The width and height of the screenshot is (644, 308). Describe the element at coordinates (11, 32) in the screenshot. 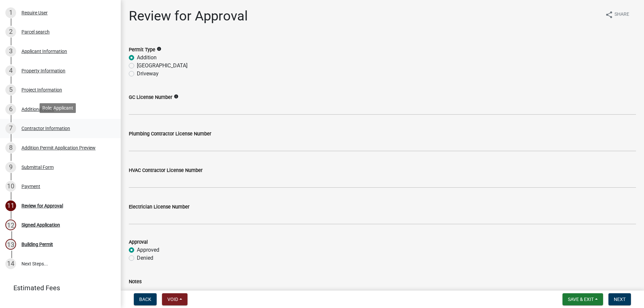

I see `div: 2` at that location.